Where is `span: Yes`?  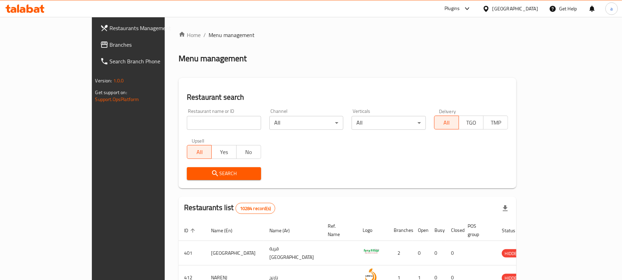
span: Yes is located at coordinates (224, 152).